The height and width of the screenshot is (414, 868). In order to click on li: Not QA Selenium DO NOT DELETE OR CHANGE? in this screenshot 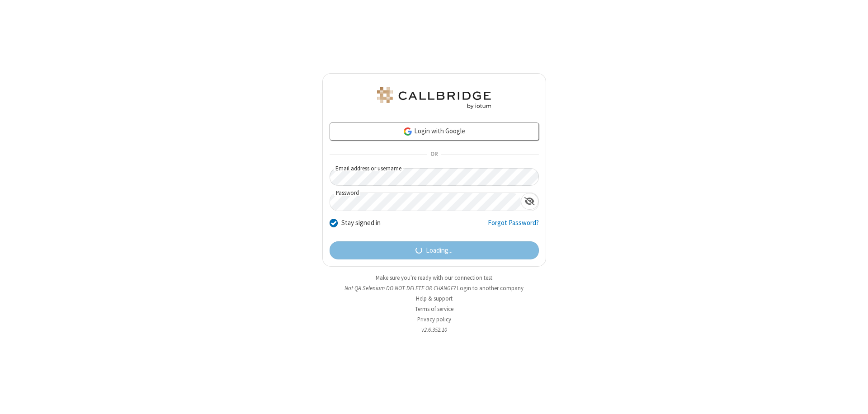, I will do `click(434, 288)`.